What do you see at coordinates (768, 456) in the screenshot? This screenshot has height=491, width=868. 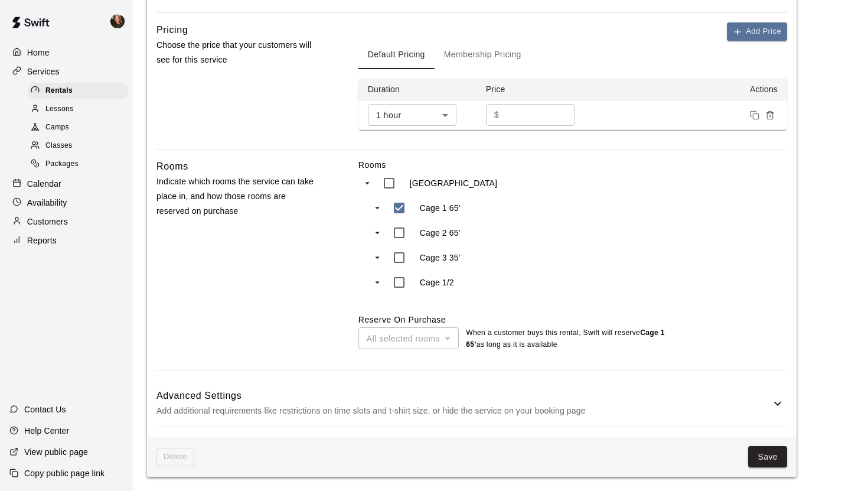 I see `button: Save` at bounding box center [768, 456].